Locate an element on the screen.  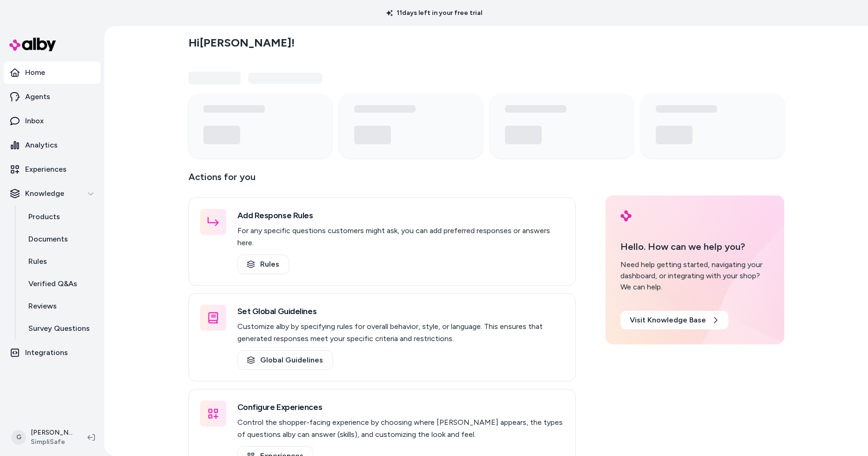
p: Knowledge is located at coordinates (45, 193).